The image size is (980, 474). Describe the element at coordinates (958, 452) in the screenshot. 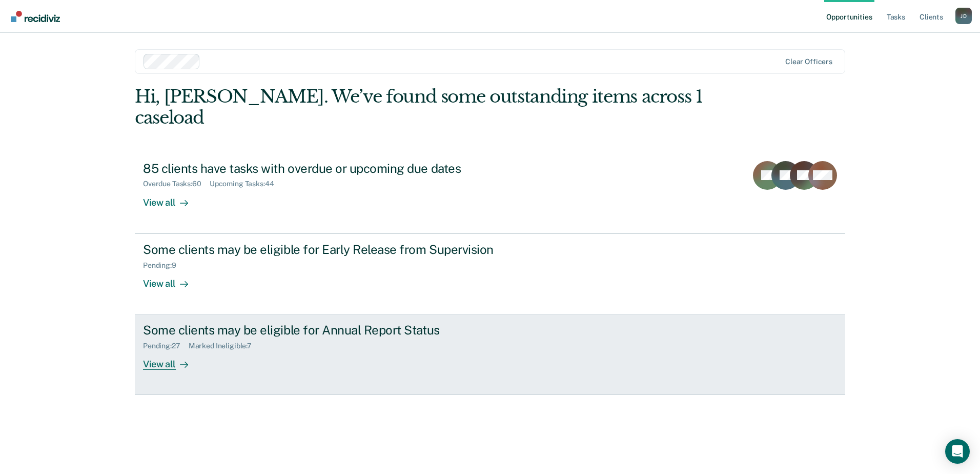

I see `div: Open Intercom Messenger` at that location.